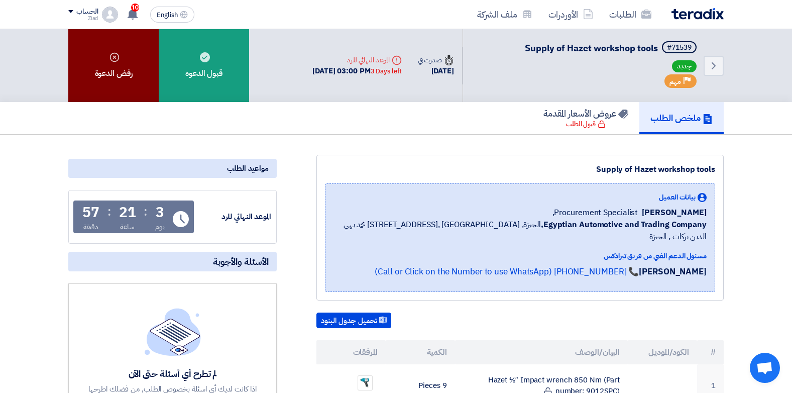 The width and height of the screenshot is (792, 393). I want to click on th: المرفقات, so click(351, 352).